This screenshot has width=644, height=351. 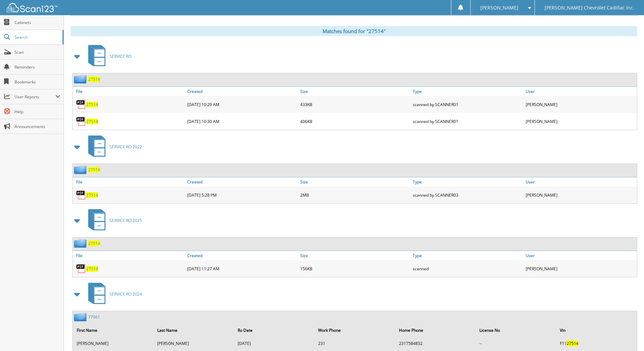 I want to click on th: Ro Date, so click(x=274, y=330).